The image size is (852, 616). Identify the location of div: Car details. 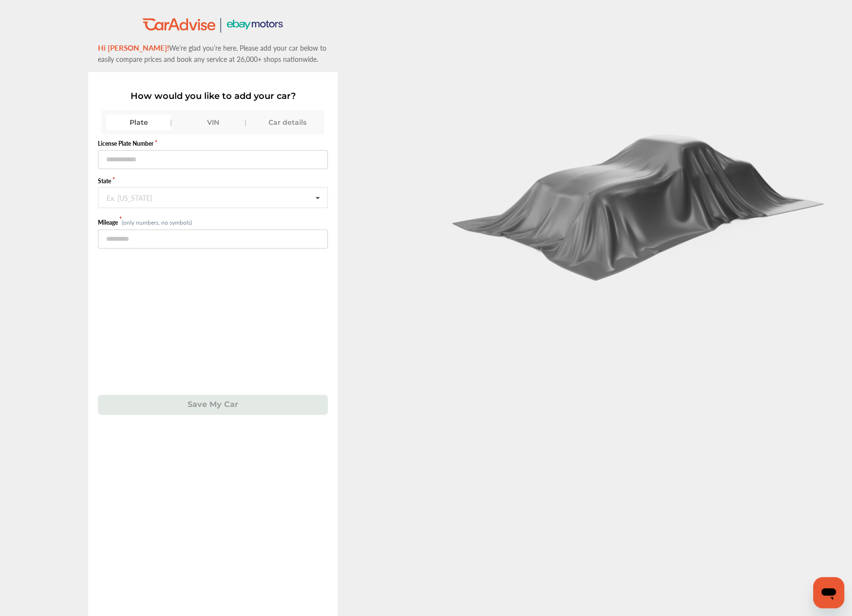
(288, 122).